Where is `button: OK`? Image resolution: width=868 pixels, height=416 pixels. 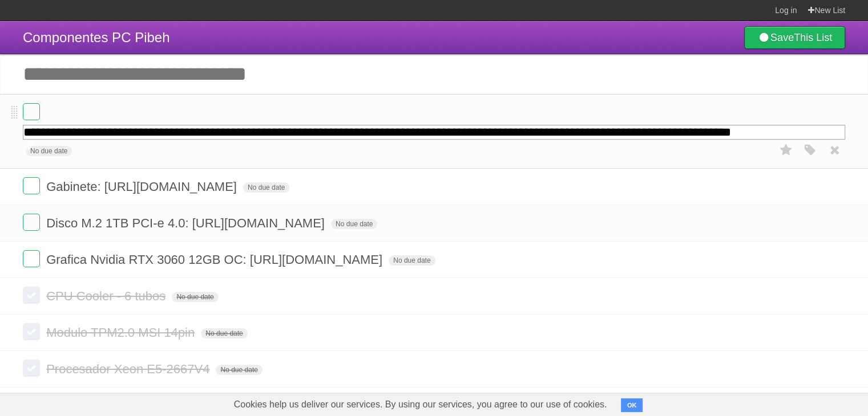 button: OK is located at coordinates (632, 406).